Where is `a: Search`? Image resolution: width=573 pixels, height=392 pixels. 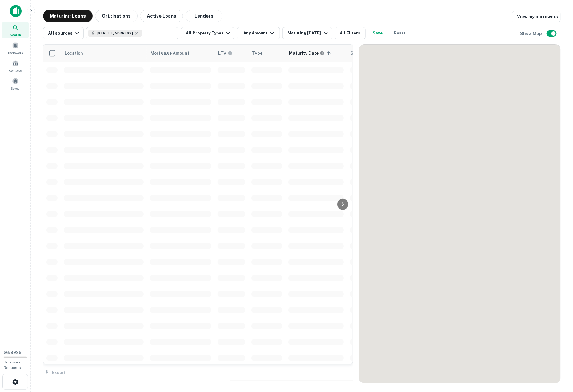 a: Search is located at coordinates (16, 30).